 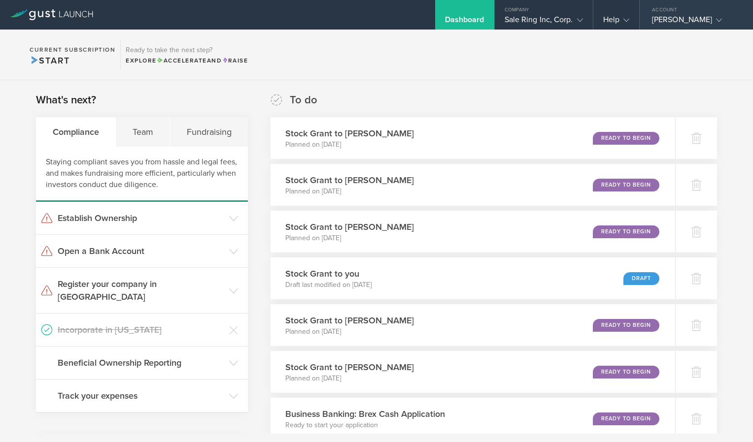 I want to click on div: Team, so click(x=143, y=132).